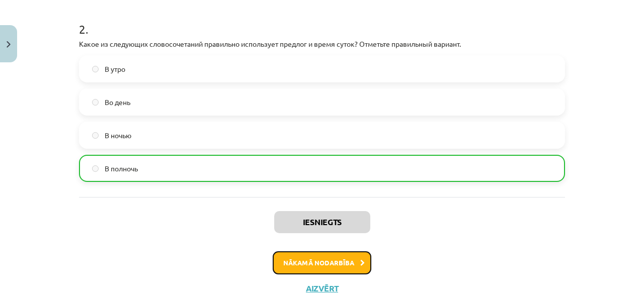 This screenshot has height=298, width=644. I want to click on p: Какое из следующих словосочетаний правильно использует предлог и время суток? Отметьте правильный..., so click(322, 44).